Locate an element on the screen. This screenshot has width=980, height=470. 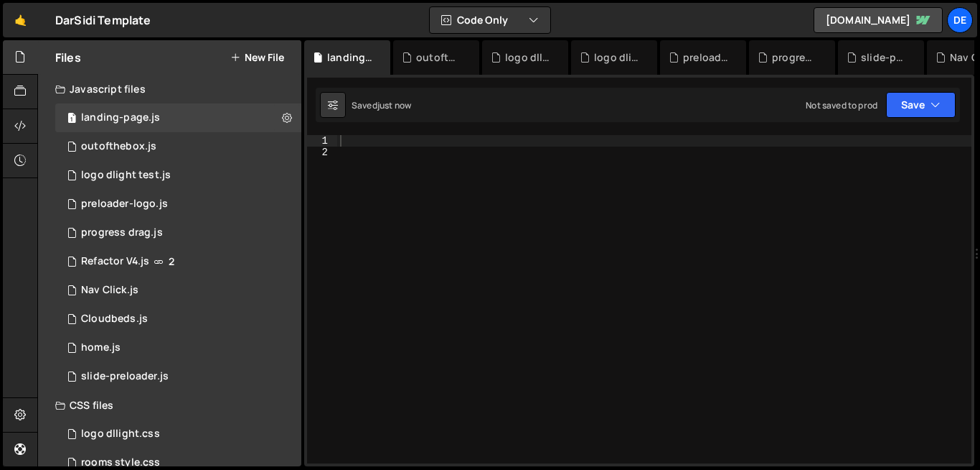
div: 15943/48068.js is located at coordinates (178, 376).